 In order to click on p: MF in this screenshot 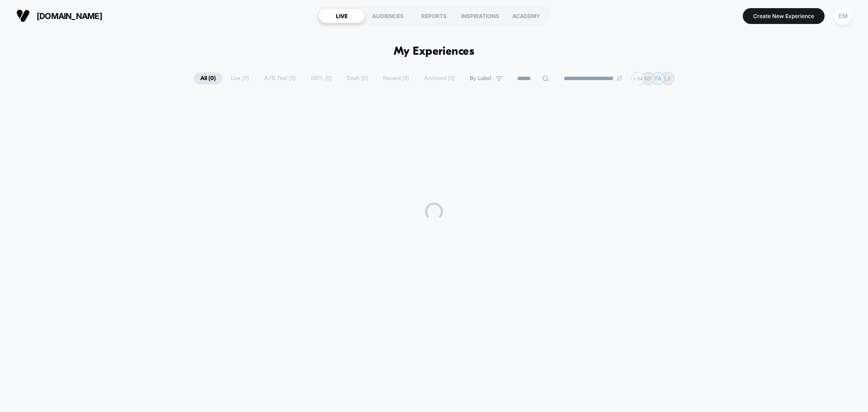, I will do `click(648, 78)`.